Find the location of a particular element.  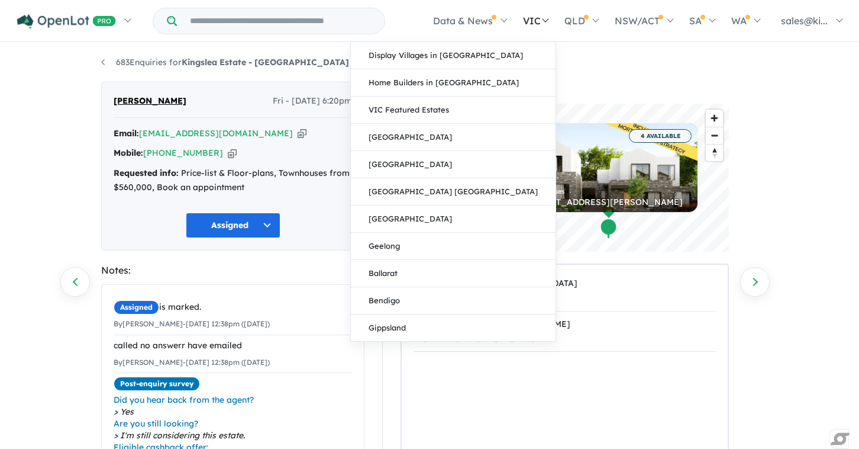

a: VIC Featured Estates is located at coordinates (453, 110).